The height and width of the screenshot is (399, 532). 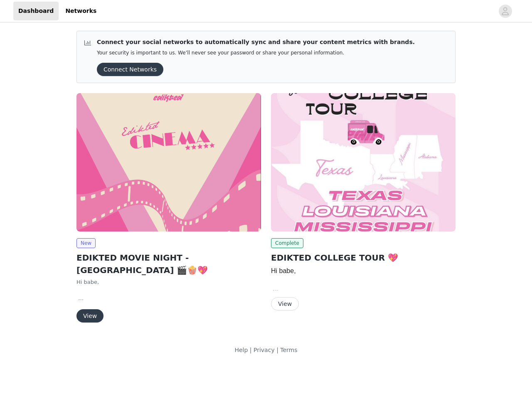 What do you see at coordinates (283, 271) in the screenshot?
I see `span: Hi babe,` at bounding box center [283, 271].